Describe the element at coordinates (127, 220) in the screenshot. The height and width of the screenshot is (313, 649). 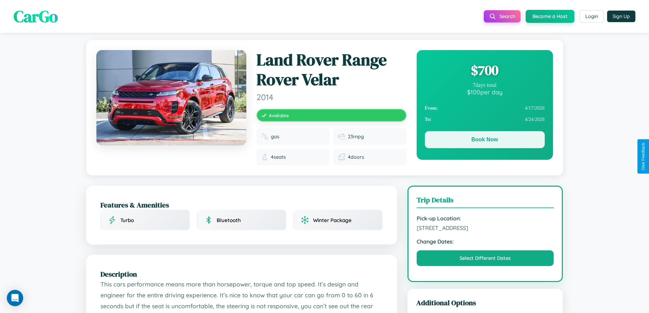
I see `span: Turbo` at that location.